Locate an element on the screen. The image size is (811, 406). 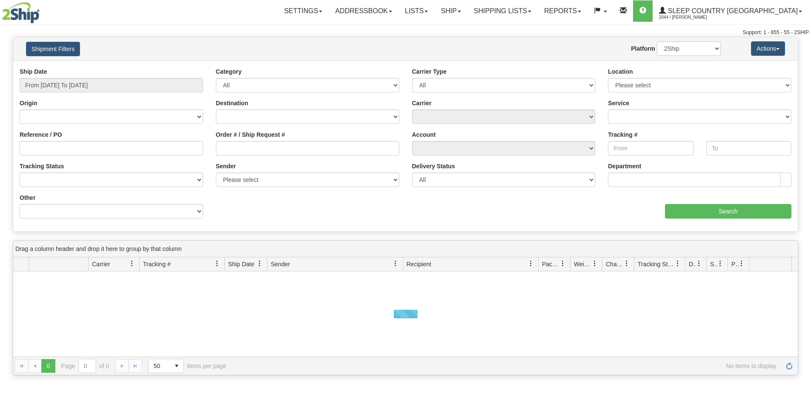
span: Delivery Status is located at coordinates (692, 264).